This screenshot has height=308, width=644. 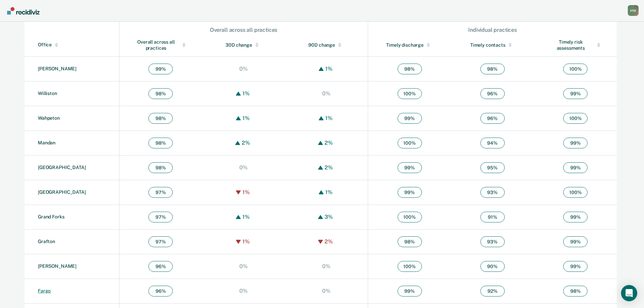 What do you see at coordinates (493, 217) in the screenshot?
I see `span: 91 %` at bounding box center [493, 217].